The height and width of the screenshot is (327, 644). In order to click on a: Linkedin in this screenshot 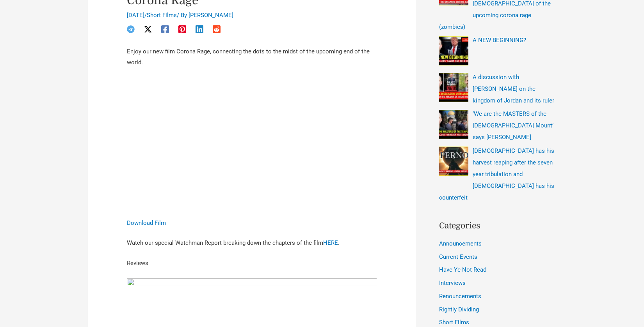, I will do `click(199, 29)`.